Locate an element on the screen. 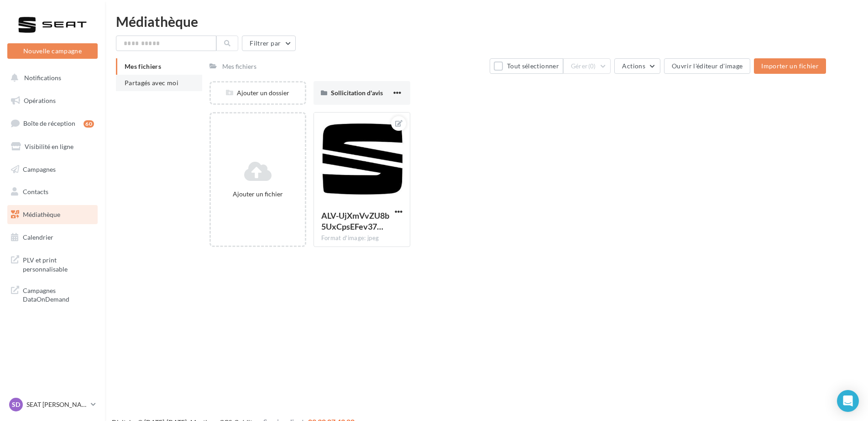 The image size is (868, 421). span: (0) is located at coordinates (592, 66).